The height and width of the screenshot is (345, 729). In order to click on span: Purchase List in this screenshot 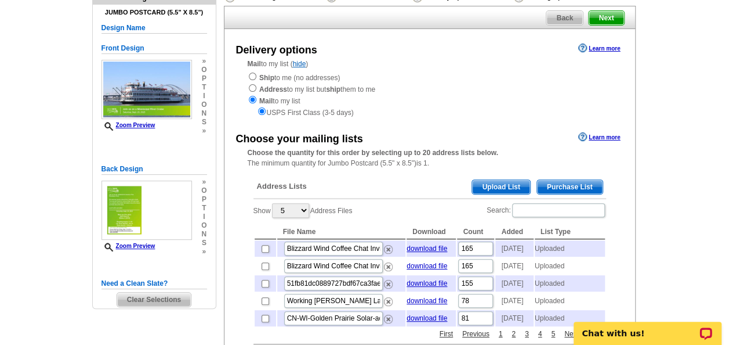, I will do `click(570, 187)`.